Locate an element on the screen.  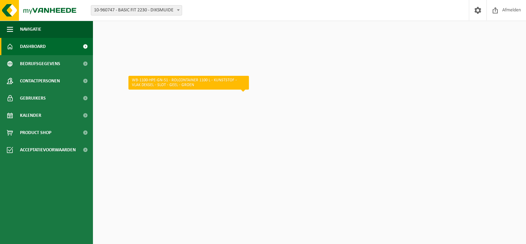
span: 10-960747 - BASIC FIT 2230 - DIKSMUIDE is located at coordinates (136, 10).